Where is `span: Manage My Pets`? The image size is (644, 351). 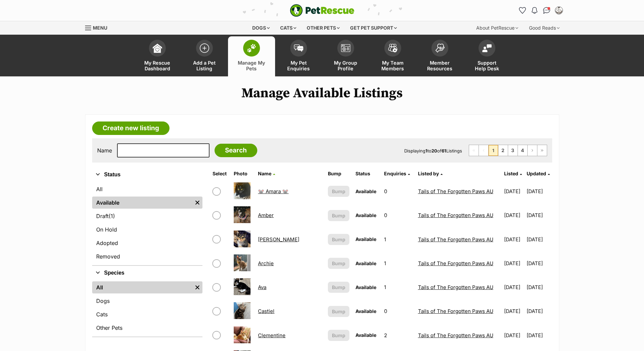
span: Manage My Pets is located at coordinates (252, 66).